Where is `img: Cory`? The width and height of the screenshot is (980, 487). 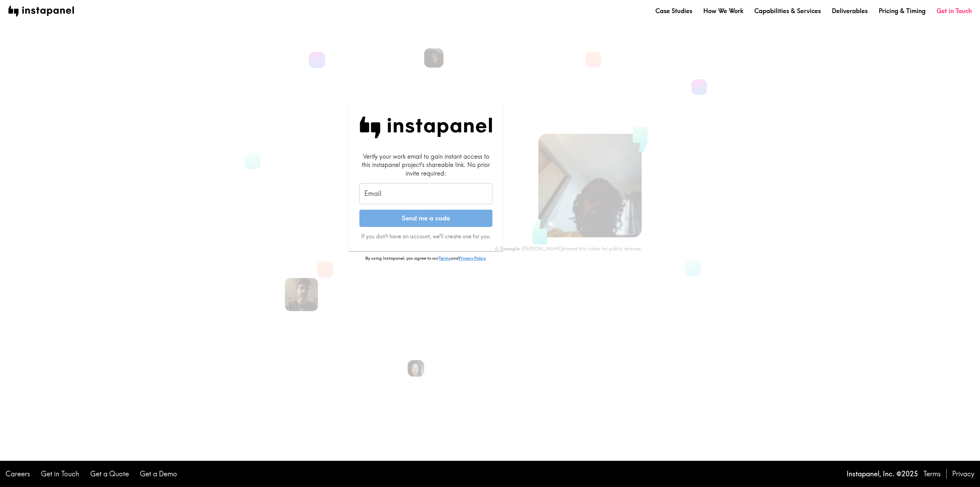
img: Cory is located at coordinates (434, 58).